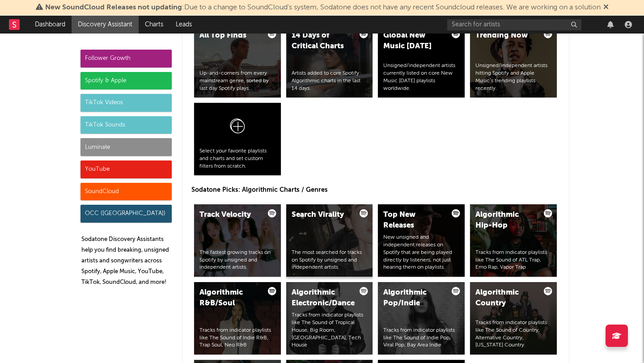 This screenshot has height=363, width=644. What do you see at coordinates (413, 298) in the screenshot?
I see `div: Algorithmic Pop/Indie` at bounding box center [413, 298].